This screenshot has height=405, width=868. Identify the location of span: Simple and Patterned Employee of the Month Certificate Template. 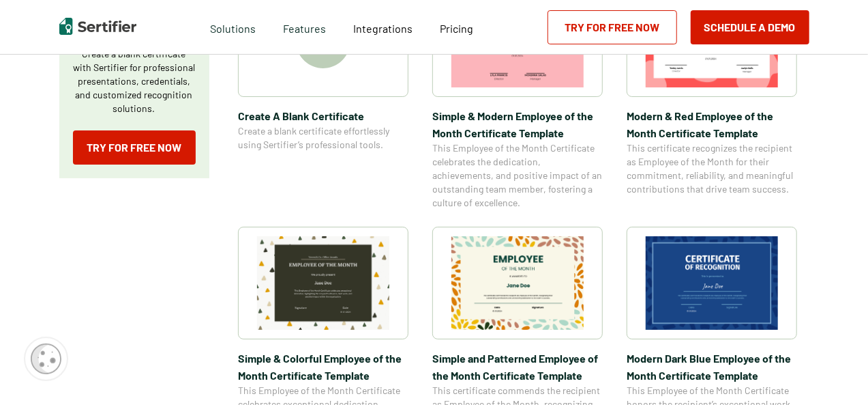
(517, 366).